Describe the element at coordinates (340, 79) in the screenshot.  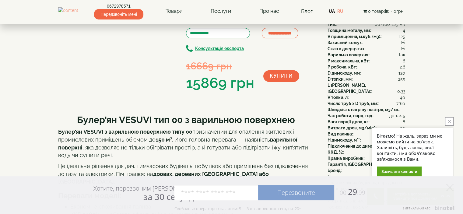
I see `b: D топки, мм:` at that location.